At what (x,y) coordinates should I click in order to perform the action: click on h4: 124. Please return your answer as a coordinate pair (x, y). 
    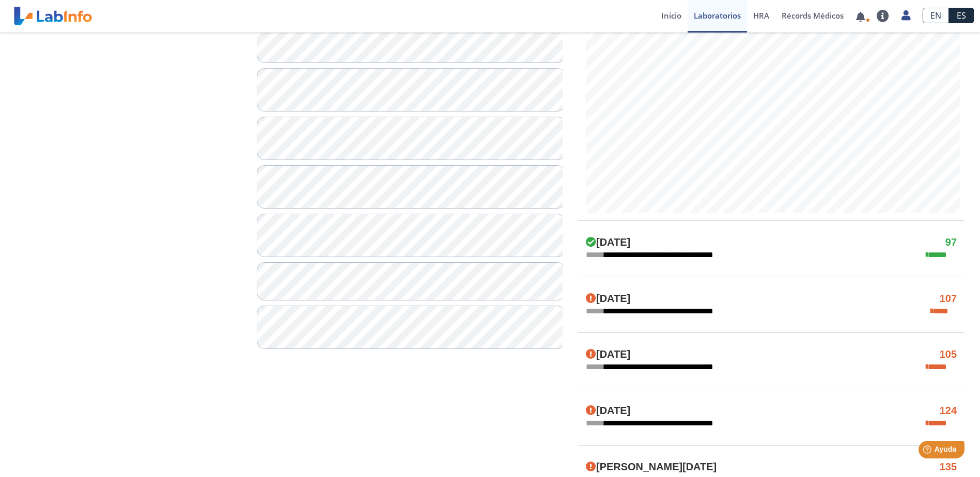
    Looking at the image, I should click on (948, 411).